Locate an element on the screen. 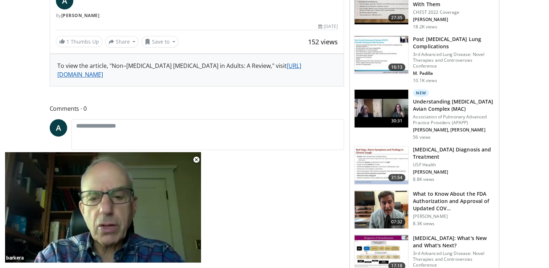 The image size is (549, 268). p: CHEST 2022 Coverage is located at coordinates (453, 12).